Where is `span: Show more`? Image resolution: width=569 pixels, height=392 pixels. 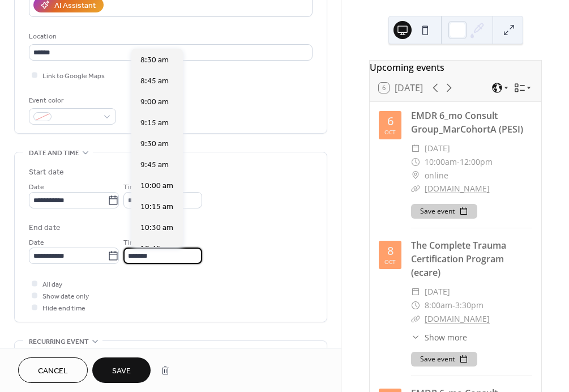
span: Show more is located at coordinates (445, 337).